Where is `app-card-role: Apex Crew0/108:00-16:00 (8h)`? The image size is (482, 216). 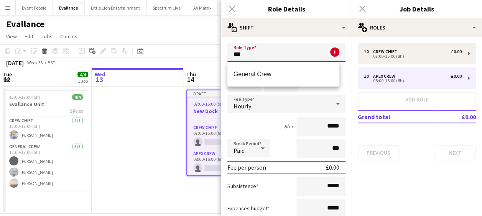
app-card-role: Apex Crew0/108:00-16:00 (8h) is located at coordinates (229, 162).